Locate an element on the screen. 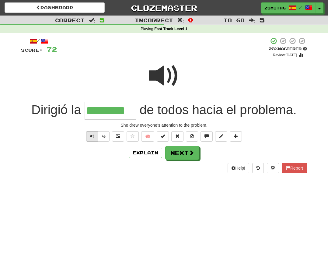 The width and height of the screenshot is (328, 271). span: 25 % is located at coordinates (273, 49).